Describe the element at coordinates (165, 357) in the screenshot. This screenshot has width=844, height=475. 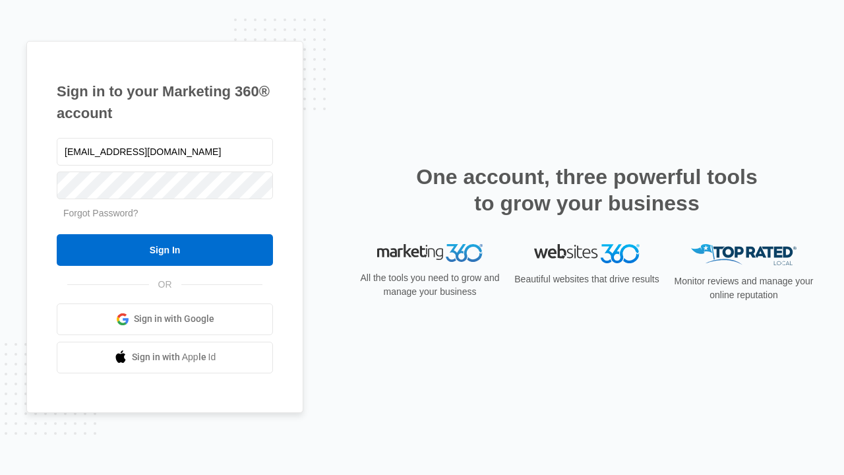
I see `a: Sign in with Apple Id` at that location.